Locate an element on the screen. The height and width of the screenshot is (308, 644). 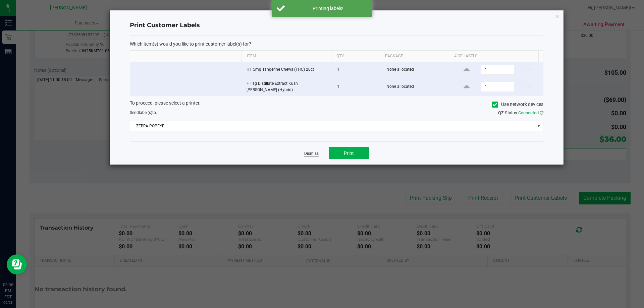
th: Item is located at coordinates (286, 56).